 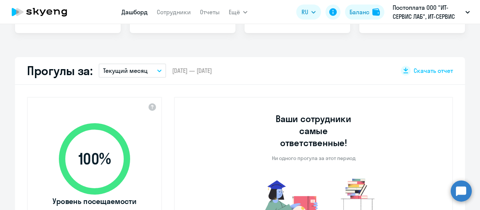 What do you see at coordinates (210, 12) in the screenshot?
I see `a: Отчеты` at bounding box center [210, 12].